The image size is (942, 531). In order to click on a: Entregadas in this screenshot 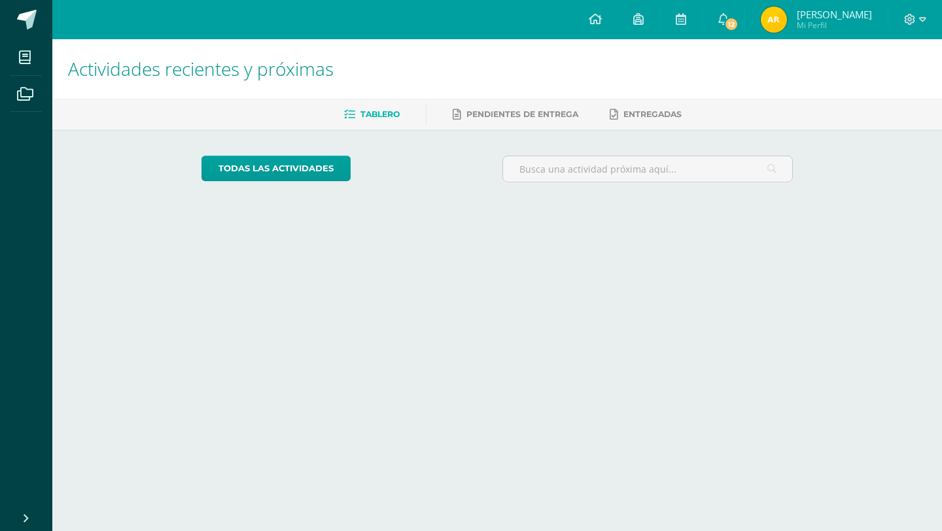, I will do `click(646, 115)`.